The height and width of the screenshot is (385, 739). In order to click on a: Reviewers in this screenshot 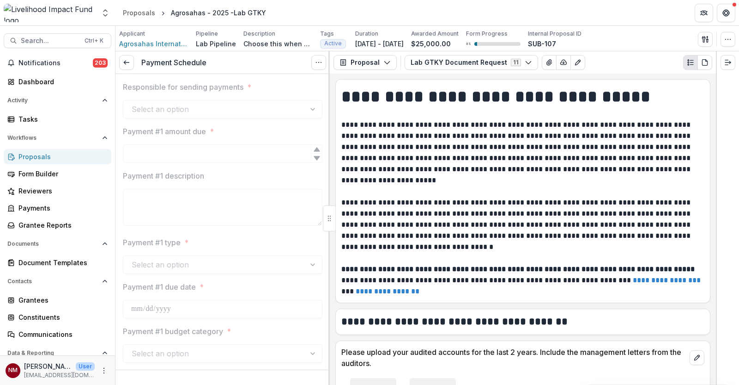, I will do `click(57, 190)`.